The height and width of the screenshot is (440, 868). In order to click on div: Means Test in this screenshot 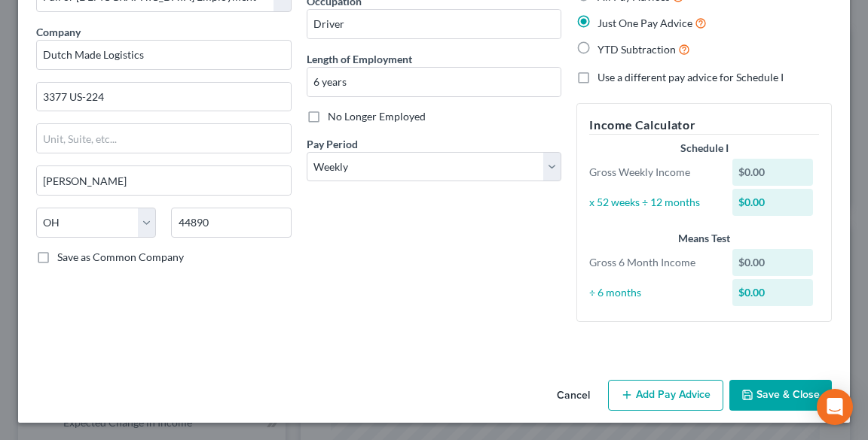, I will do `click(704, 239)`.